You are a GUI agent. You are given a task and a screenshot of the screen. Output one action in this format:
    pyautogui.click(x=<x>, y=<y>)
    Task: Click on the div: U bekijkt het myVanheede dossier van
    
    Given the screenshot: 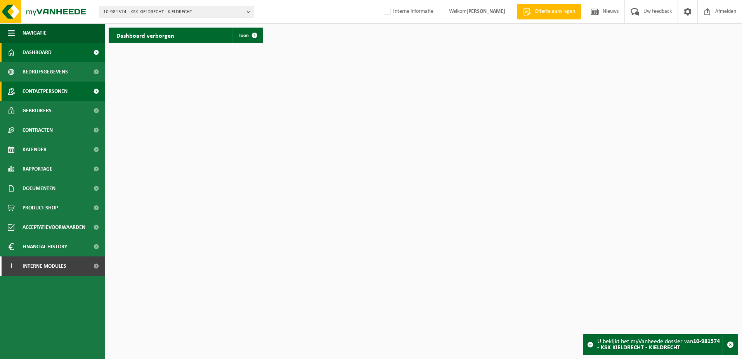 What is the action you would take?
    pyautogui.click(x=660, y=344)
    